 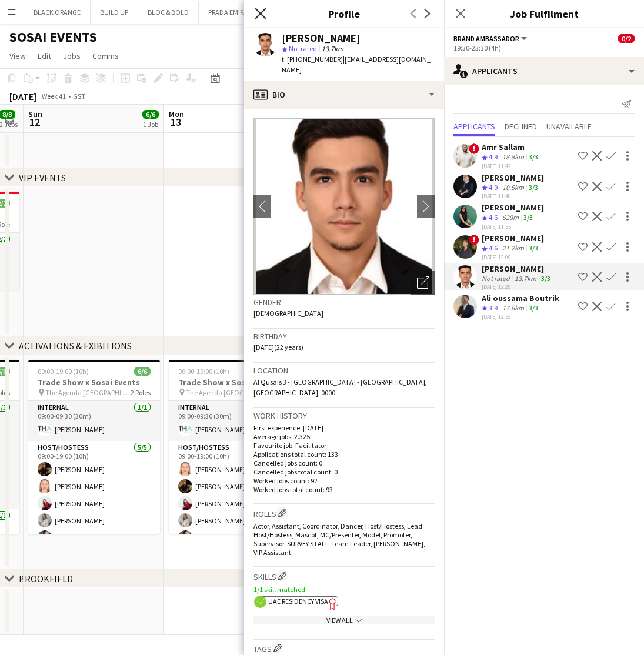 I want to click on a: Jobs, so click(x=72, y=56).